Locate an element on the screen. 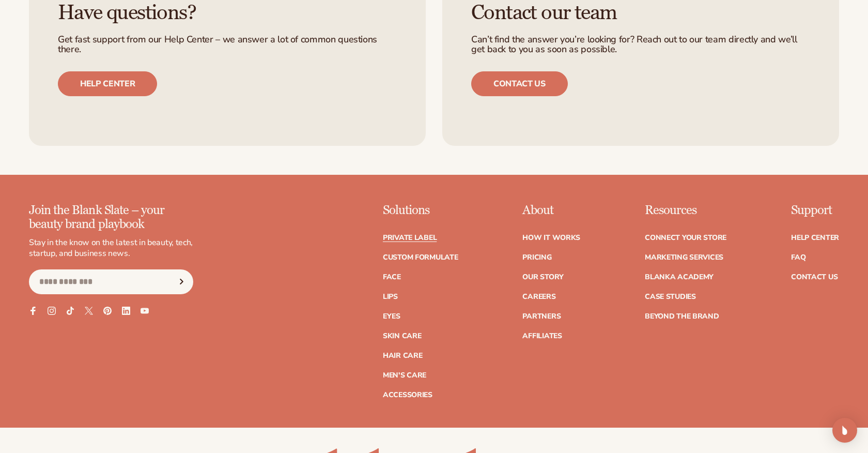 The image size is (868, 453). h3: Contact our team is located at coordinates (640, 13).